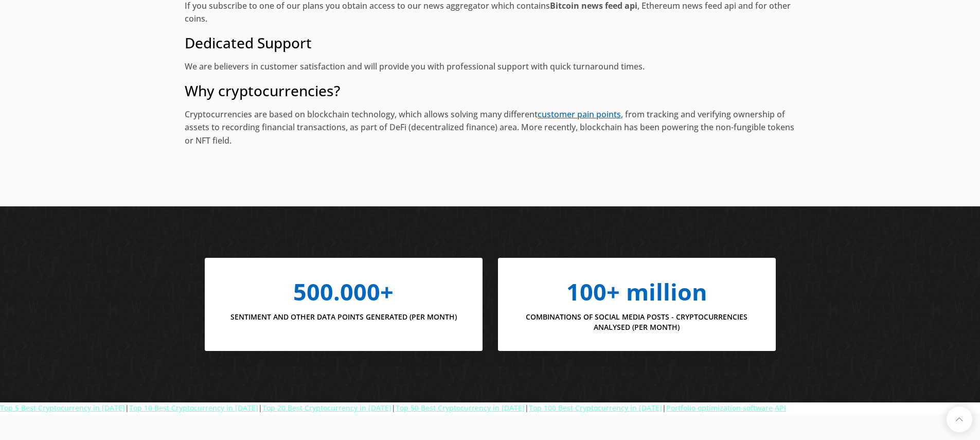 This screenshot has height=440, width=980. What do you see at coordinates (343, 292) in the screenshot?
I see `div: 500.000+` at bounding box center [343, 292].